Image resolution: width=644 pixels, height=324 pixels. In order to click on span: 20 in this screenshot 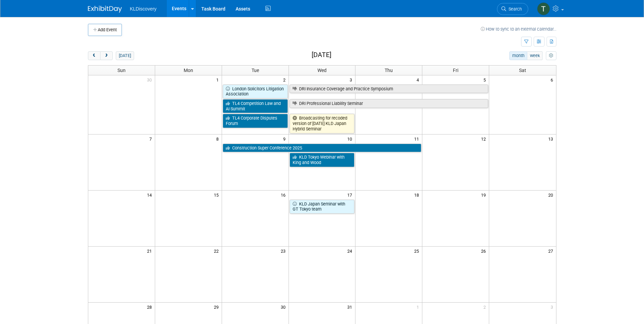, I will do `click(551, 195)`.